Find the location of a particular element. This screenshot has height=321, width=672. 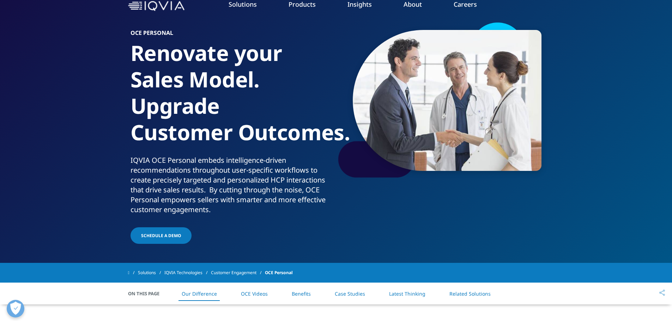

a: IQVIA Technologies is located at coordinates (188, 273).